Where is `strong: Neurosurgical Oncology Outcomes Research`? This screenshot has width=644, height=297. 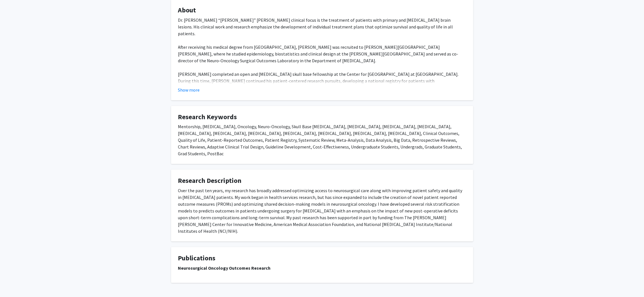
strong: Neurosurgical Oncology Outcomes Research is located at coordinates (224, 268).